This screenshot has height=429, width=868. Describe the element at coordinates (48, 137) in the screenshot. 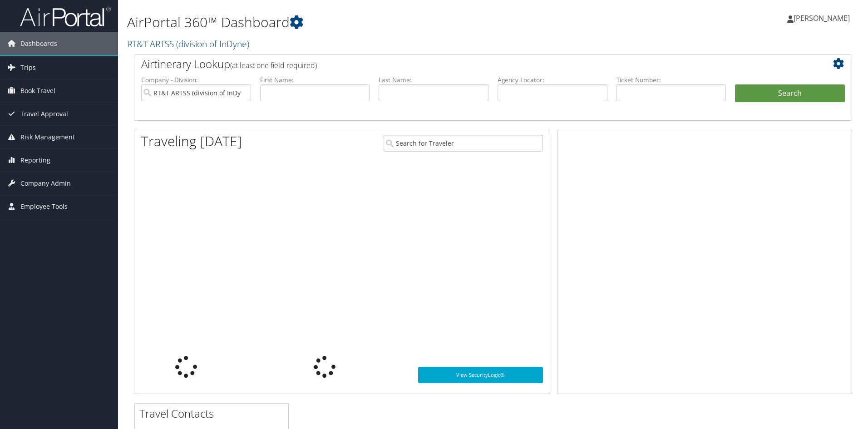

I see `span: Risk Management` at that location.